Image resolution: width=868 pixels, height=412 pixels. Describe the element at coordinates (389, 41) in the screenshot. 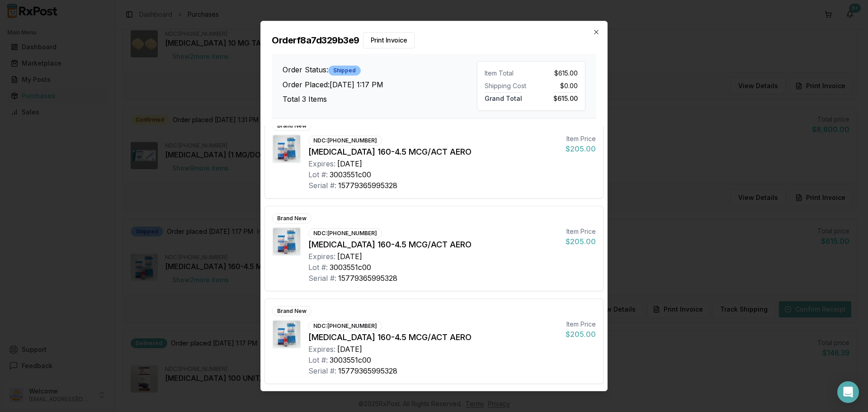

I see `button: Print Invoice` at that location.